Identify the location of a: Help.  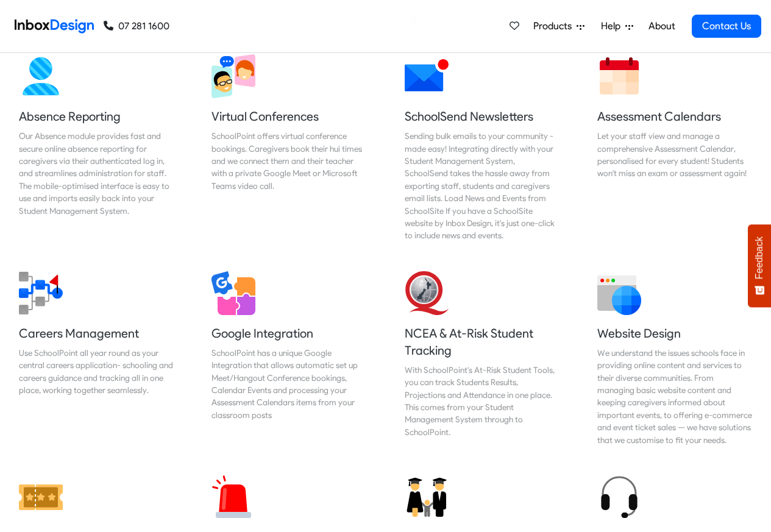
(617, 26).